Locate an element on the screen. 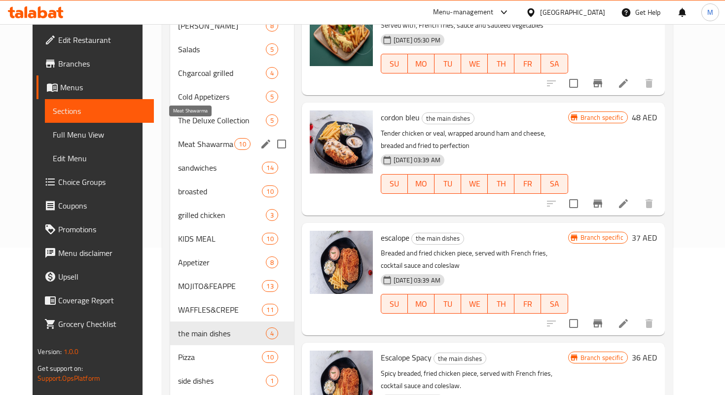 Image resolution: width=725 pixels, height=395 pixels. a: Coupons is located at coordinates (95, 206).